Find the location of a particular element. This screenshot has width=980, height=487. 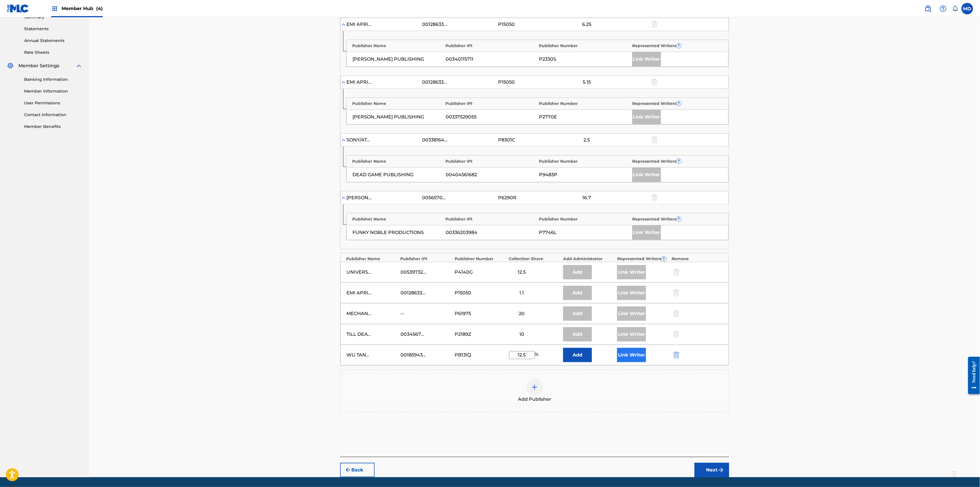

div: Help is located at coordinates (943, 8).